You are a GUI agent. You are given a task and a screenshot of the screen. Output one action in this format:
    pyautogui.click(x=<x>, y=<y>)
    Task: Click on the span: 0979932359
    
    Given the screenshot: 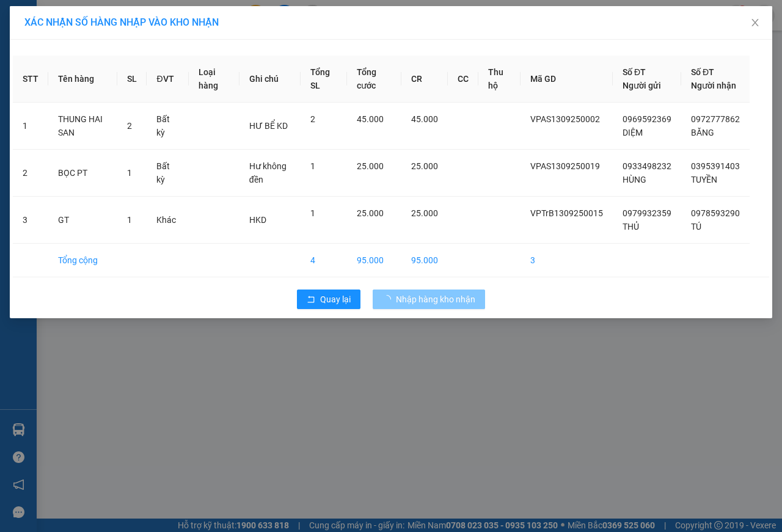 What is the action you would take?
    pyautogui.click(x=647, y=213)
    